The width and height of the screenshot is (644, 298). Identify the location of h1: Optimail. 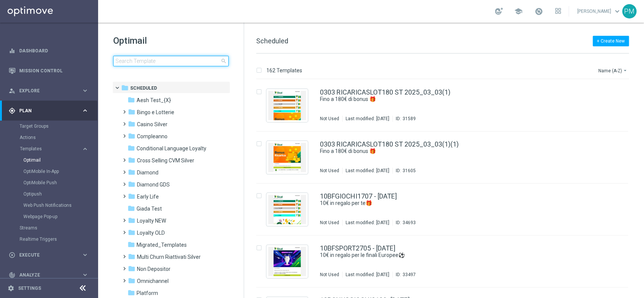
(171, 41).